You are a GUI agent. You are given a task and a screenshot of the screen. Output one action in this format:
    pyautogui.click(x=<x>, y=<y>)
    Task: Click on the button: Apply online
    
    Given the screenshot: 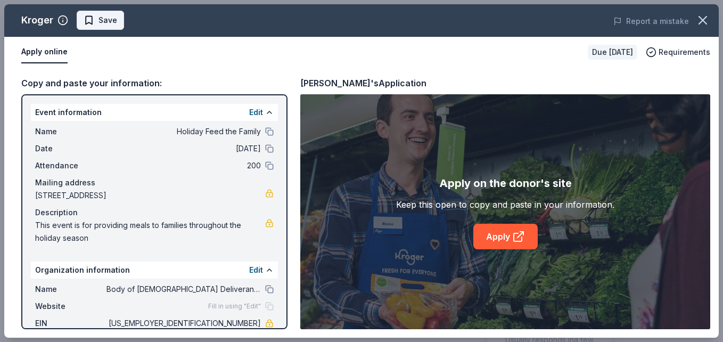 What is the action you would take?
    pyautogui.click(x=44, y=52)
    